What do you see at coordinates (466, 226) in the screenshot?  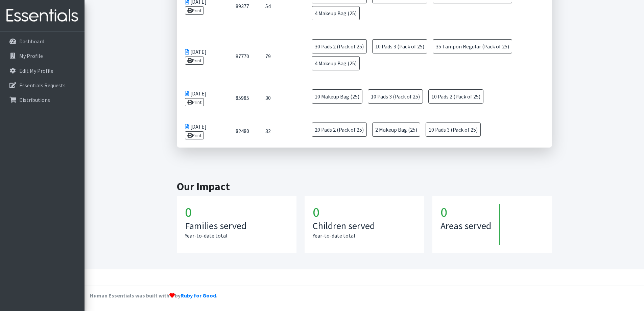 I see `h3: Areas served` at bounding box center [466, 226].